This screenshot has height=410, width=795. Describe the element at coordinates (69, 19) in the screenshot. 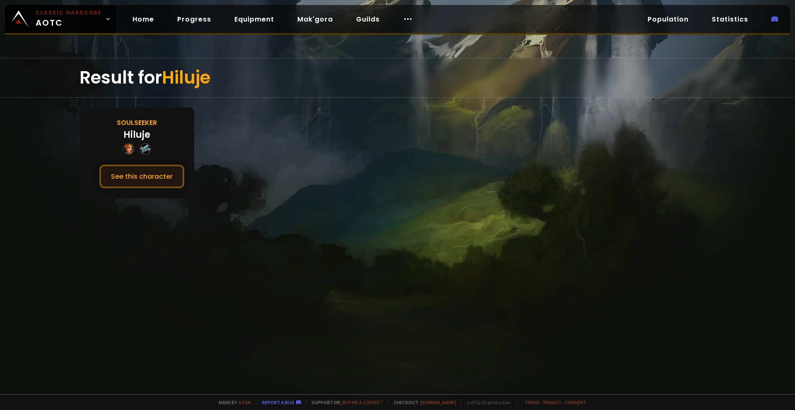

I see `span: AOTC` at that location.